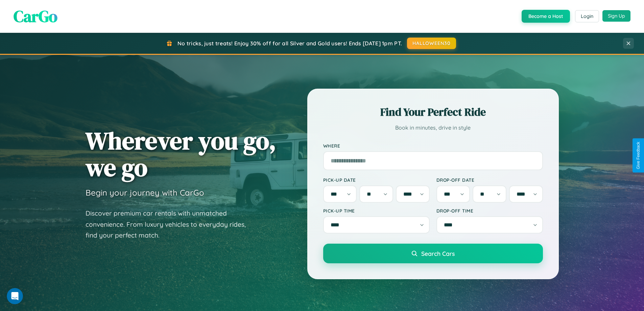 The height and width of the screenshot is (311, 644). What do you see at coordinates (431, 43) in the screenshot?
I see `button: HALLOWEEN30` at bounding box center [431, 43].